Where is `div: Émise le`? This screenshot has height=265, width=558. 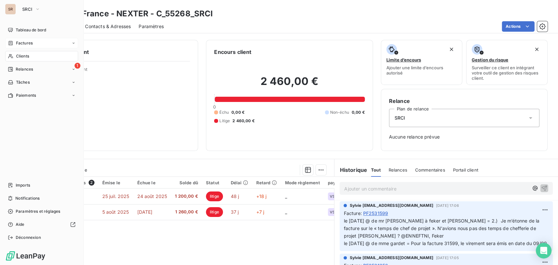
div: Émise le is located at coordinates (116, 183).